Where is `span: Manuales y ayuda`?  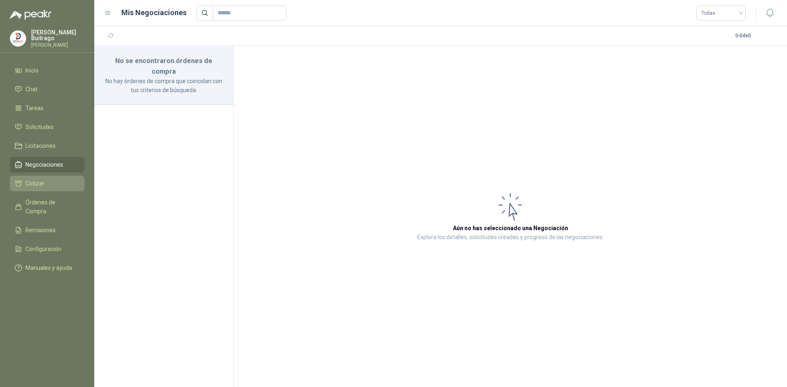
span: Manuales y ayuda is located at coordinates (49, 268).